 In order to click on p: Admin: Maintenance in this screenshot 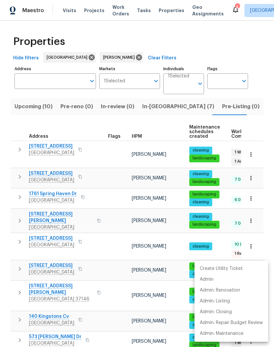, I will do `click(221, 334)`.